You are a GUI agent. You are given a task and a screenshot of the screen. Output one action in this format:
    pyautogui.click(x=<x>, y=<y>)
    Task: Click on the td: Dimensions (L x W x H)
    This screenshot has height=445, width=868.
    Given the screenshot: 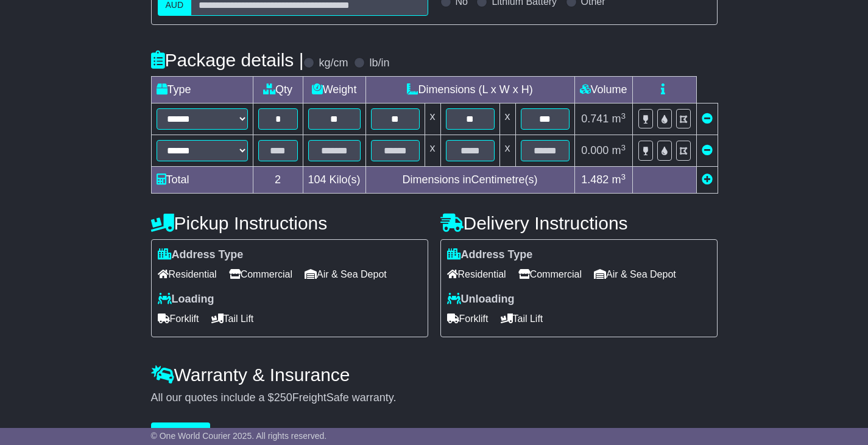 What is the action you would take?
    pyautogui.click(x=470, y=90)
    